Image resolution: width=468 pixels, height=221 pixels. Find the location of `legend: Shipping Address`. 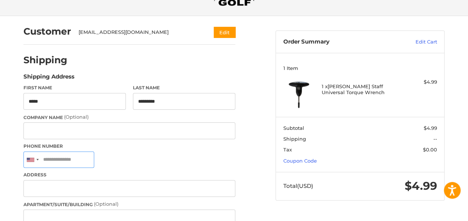

legend: Shipping Address is located at coordinates (49, 79).